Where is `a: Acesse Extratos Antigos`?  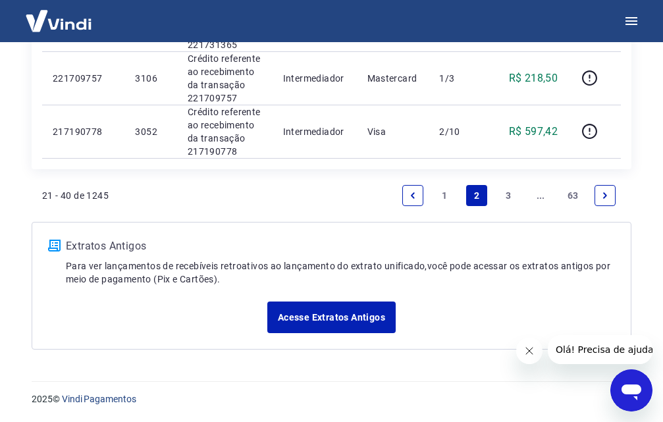 a: Acesse Extratos Antigos is located at coordinates (331, 317).